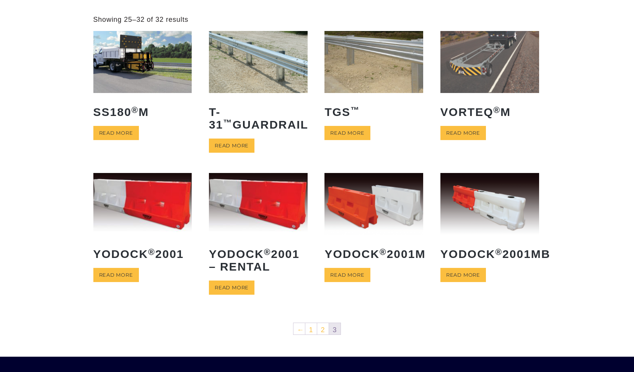 This screenshot has width=634, height=372. I want to click on a: 1, so click(311, 328).